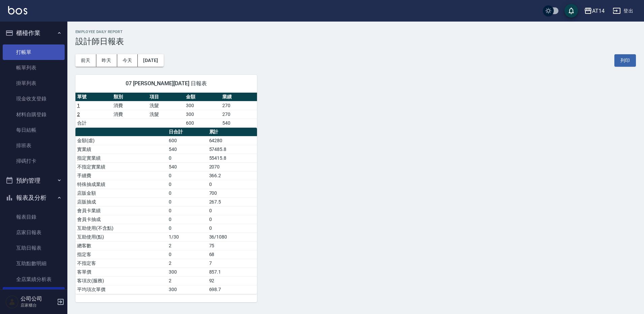  Describe the element at coordinates (121, 149) in the screenshot. I see `td: 實業績` at that location.